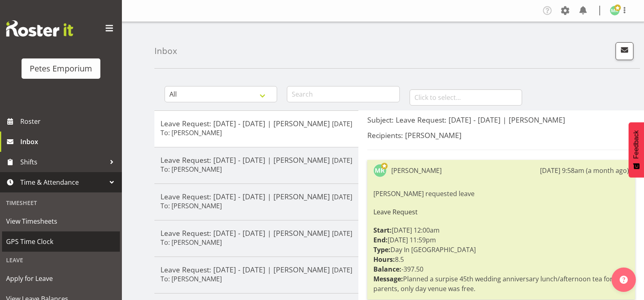  Describe the element at coordinates (61, 260) in the screenshot. I see `div: Leave` at that location.